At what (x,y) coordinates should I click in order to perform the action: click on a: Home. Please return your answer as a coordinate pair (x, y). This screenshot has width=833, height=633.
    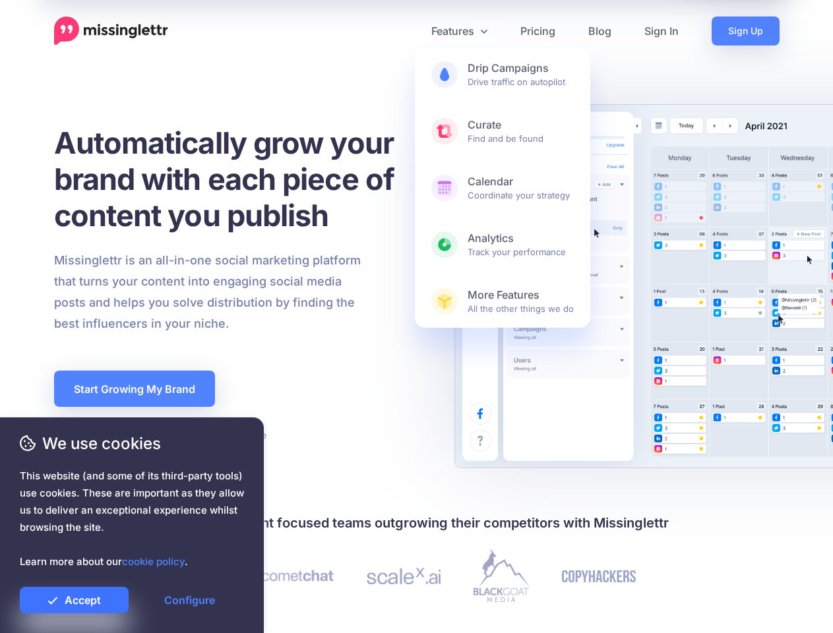
    Looking at the image, I should click on (111, 31).